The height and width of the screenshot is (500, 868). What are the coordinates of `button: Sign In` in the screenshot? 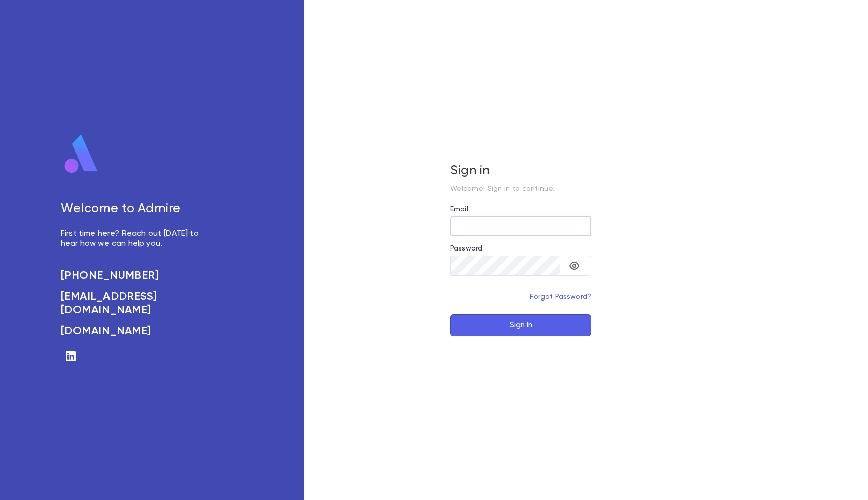 It's located at (521, 325).